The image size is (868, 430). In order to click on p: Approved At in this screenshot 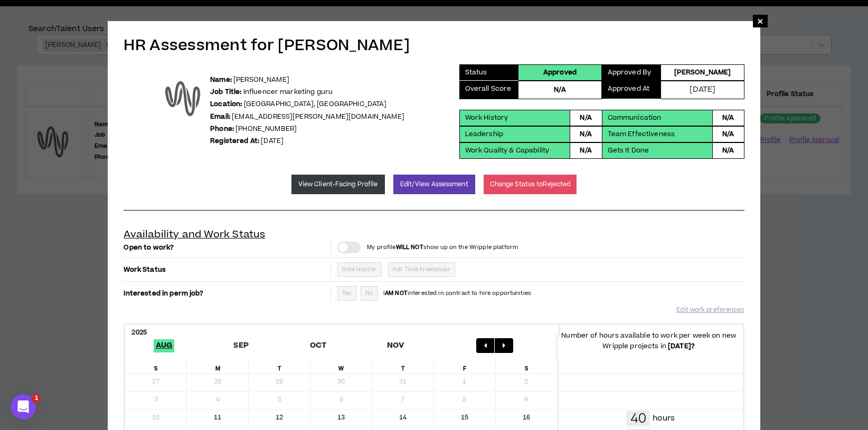, I will do `click(628, 90)`.